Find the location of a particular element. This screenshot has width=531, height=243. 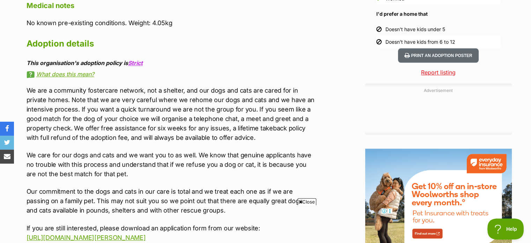

h4: I'd prefer a home that is located at coordinates (439, 14).